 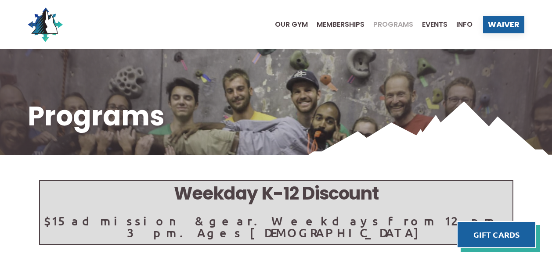 I want to click on a: Waiver, so click(x=504, y=25).